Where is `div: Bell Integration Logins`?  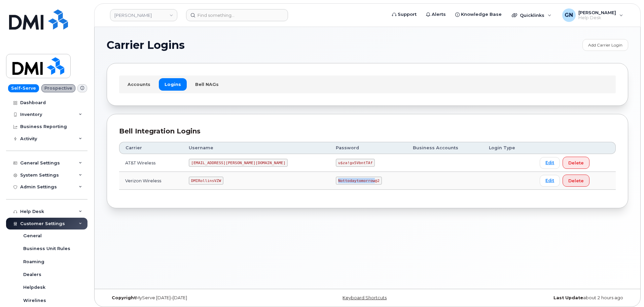
div: Bell Integration Logins is located at coordinates (368, 131).